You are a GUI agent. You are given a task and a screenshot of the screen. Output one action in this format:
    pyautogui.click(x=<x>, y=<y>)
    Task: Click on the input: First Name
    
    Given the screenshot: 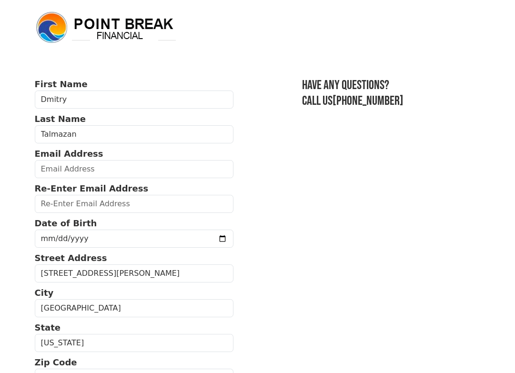 What is the action you would take?
    pyautogui.click(x=134, y=100)
    